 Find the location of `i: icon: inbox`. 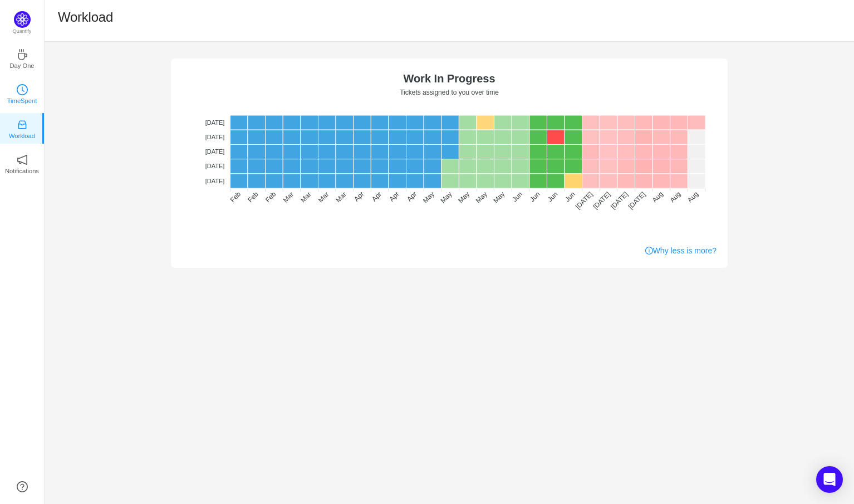

i: icon: inbox is located at coordinates (22, 125).